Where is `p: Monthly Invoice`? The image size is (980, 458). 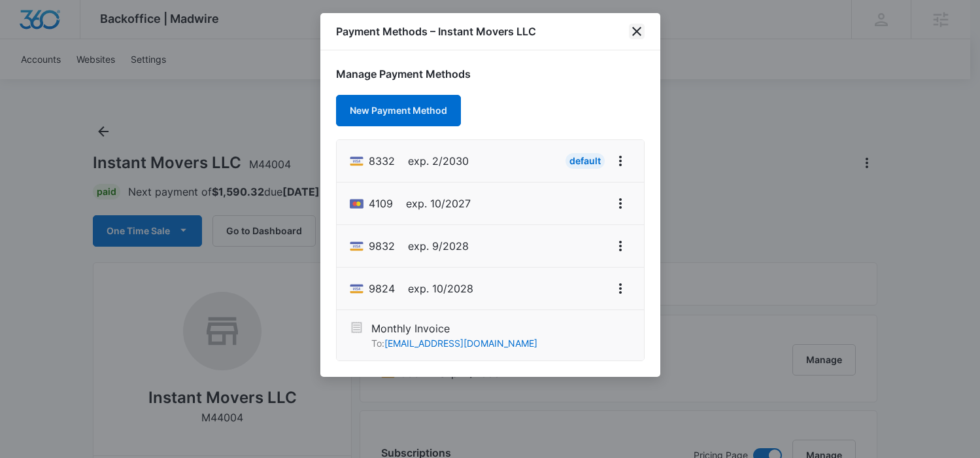 p: Monthly Invoice is located at coordinates (454, 329).